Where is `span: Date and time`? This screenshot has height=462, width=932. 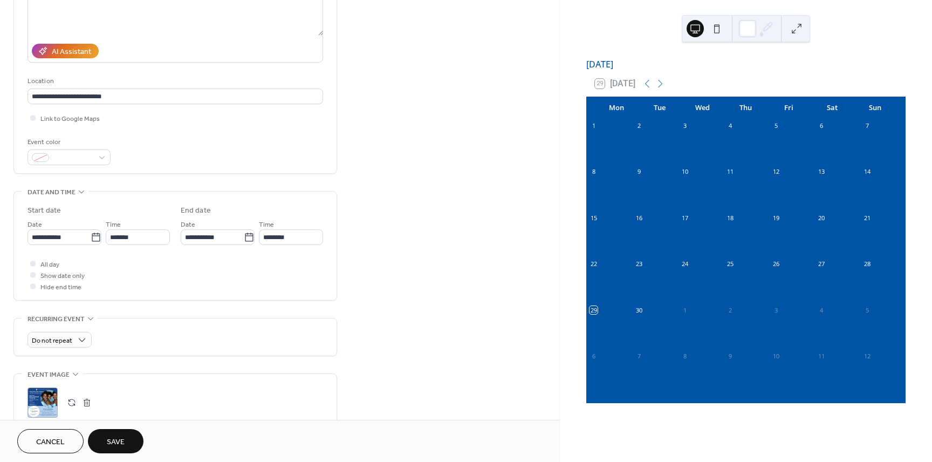 span: Date and time is located at coordinates (51, 192).